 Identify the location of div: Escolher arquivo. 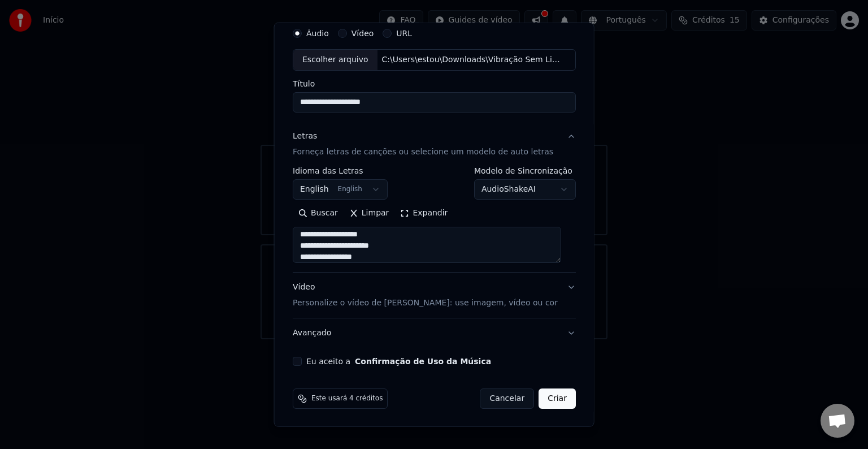
(335, 60).